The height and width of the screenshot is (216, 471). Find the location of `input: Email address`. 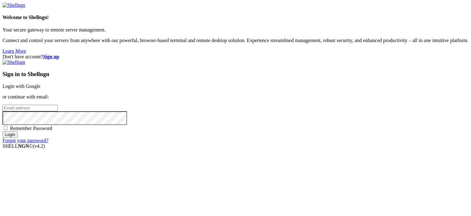

input: Email address is located at coordinates (30, 108).